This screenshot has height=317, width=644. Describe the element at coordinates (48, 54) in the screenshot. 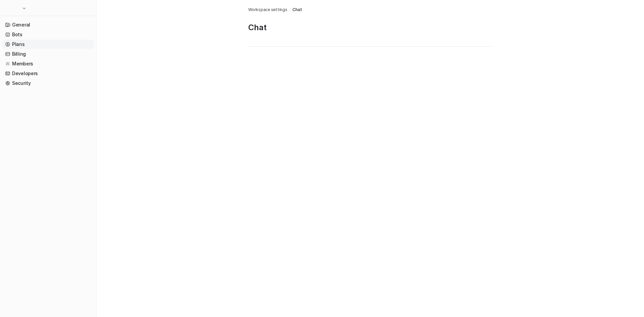

I see `a: Billing` at that location.